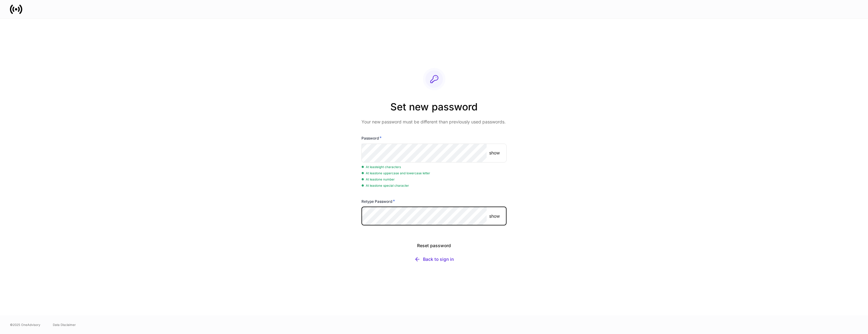  I want to click on h6: Retype Password, so click(378, 201).